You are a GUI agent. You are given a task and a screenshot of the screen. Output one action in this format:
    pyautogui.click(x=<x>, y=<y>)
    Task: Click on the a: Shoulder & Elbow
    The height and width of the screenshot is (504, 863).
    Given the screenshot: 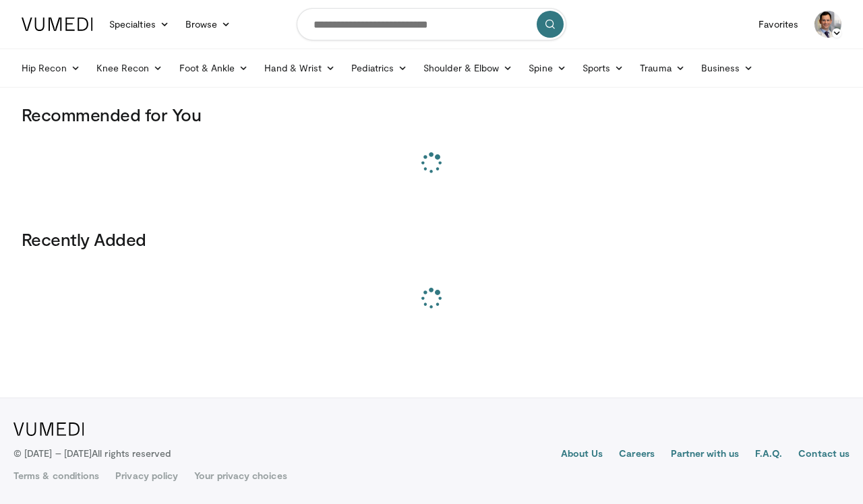 What is the action you would take?
    pyautogui.click(x=468, y=68)
    